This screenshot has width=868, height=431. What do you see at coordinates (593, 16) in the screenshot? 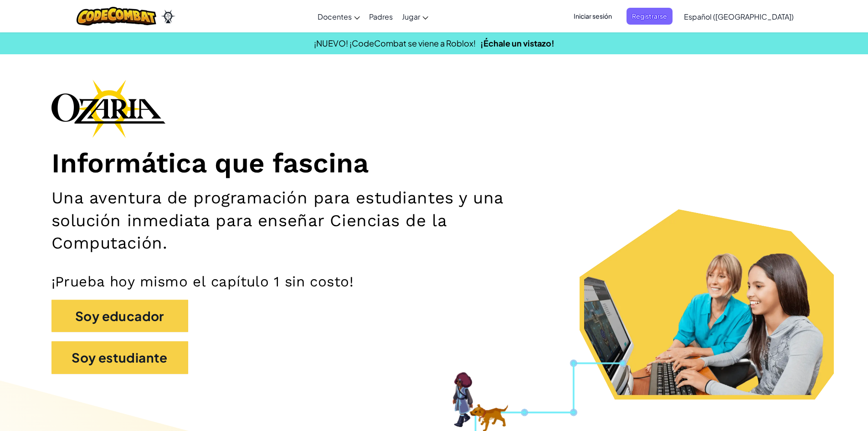
I see `button: Iniciar sesión` at bounding box center [593, 16].